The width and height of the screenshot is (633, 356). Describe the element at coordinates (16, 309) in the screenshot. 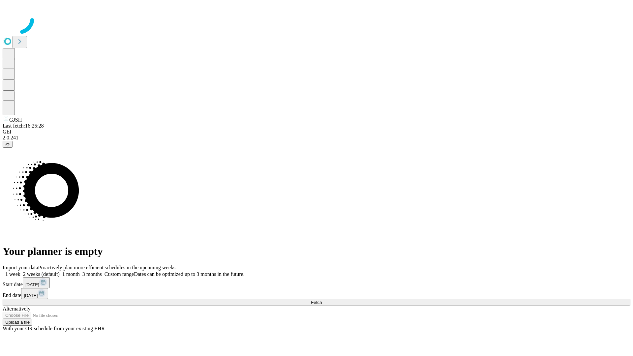

I see `span: Alternatively` at that location.